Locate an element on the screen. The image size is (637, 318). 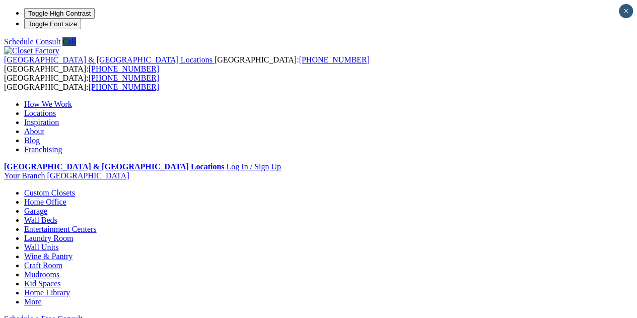
a: Garage is located at coordinates (36, 210).